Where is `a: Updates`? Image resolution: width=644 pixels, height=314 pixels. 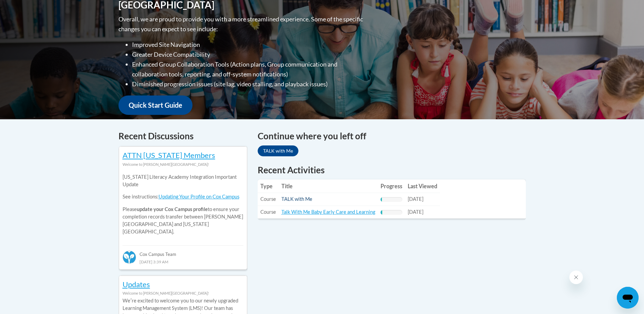
a: Updates is located at coordinates (136, 284).